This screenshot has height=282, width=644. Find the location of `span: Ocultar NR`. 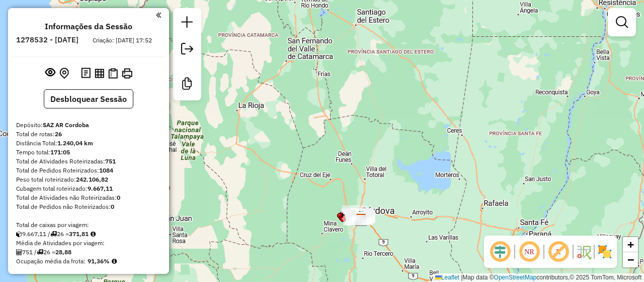

span: Ocultar NR is located at coordinates (530, 252).